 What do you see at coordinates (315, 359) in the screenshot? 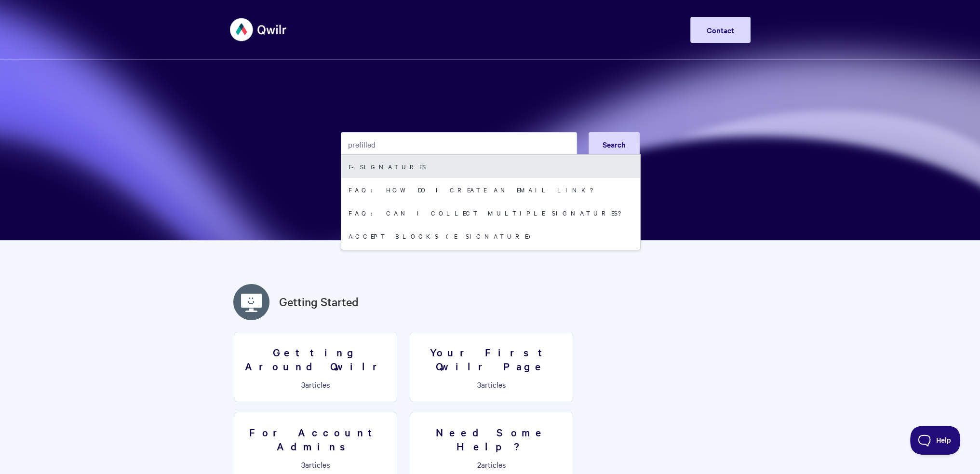
I see `h3: Getting Around Qwilr` at bounding box center [315, 359].